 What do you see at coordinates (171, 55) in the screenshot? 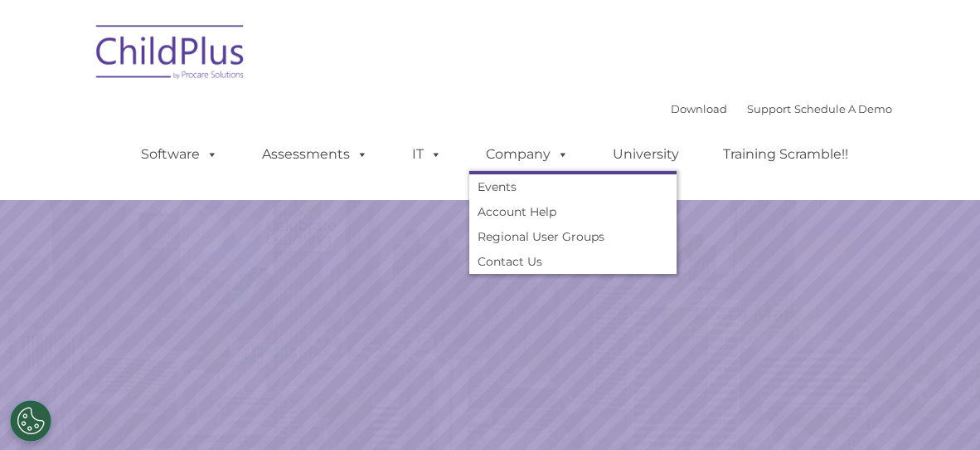
I see `img: ChildPlus by Procare Solutions` at bounding box center [171, 55].